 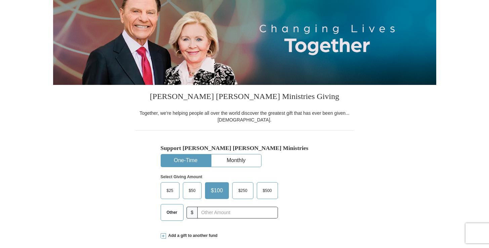 What do you see at coordinates (217, 191) in the screenshot?
I see `span: $100` at bounding box center [217, 191].